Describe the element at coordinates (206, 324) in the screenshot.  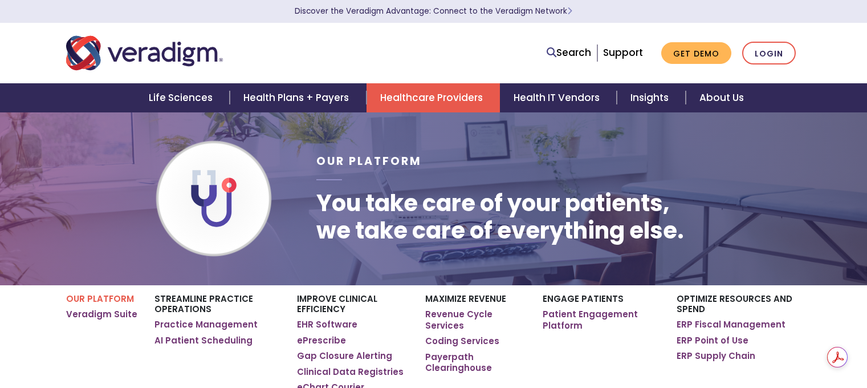
I see `a: Practice Management` at that location.